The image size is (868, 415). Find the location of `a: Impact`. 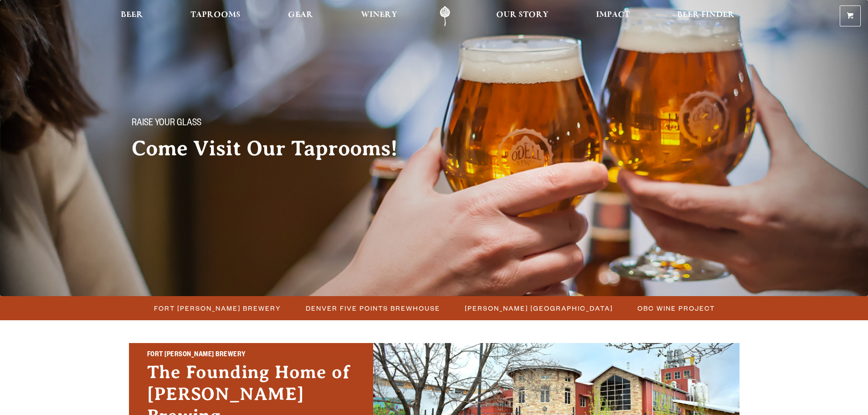

a: Impact is located at coordinates (613, 16).